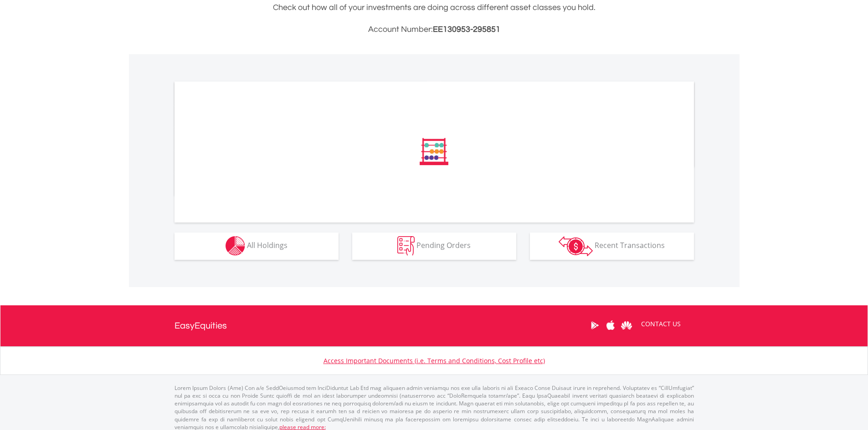 The width and height of the screenshot is (868, 430). I want to click on a: CONTACT US, so click(660, 324).